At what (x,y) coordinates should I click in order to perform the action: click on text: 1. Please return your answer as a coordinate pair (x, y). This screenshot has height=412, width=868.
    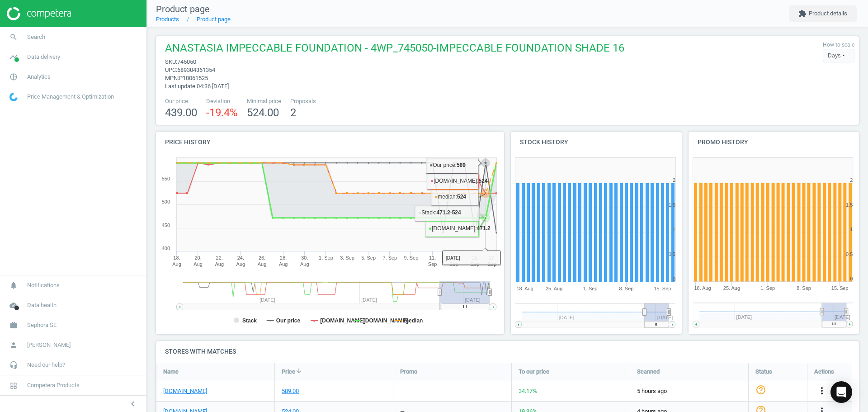
    Looking at the image, I should click on (851, 229).